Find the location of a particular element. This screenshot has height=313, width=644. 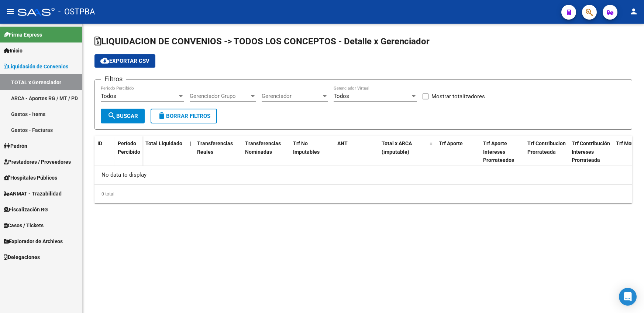

span: Transferencias Nominadas is located at coordinates (263, 147).